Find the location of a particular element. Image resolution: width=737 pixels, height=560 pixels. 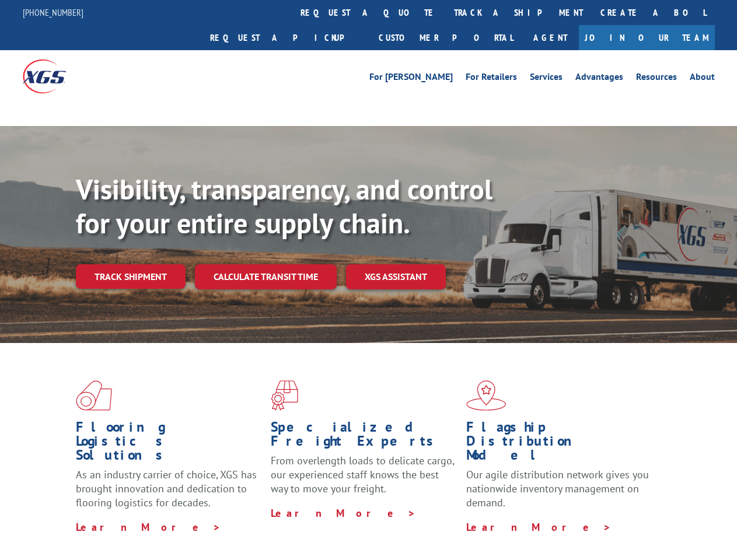

span: Our agile distribution network gives you nationwide inventory management on demand. is located at coordinates (557, 488).